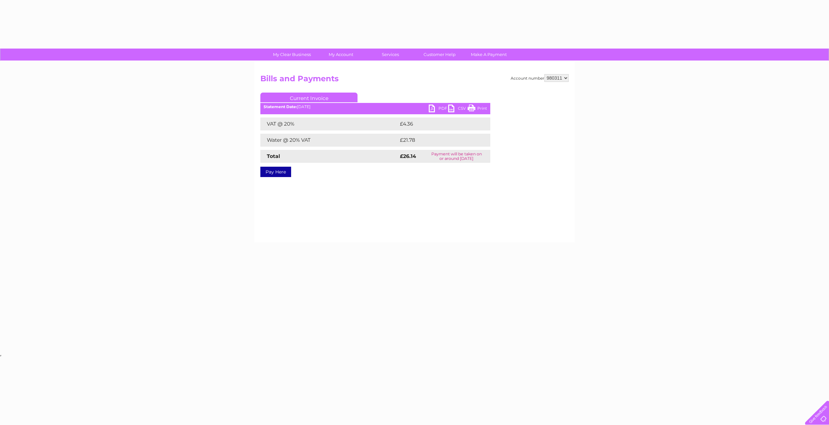 This screenshot has width=829, height=425. I want to click on div: Account number, so click(539, 78).